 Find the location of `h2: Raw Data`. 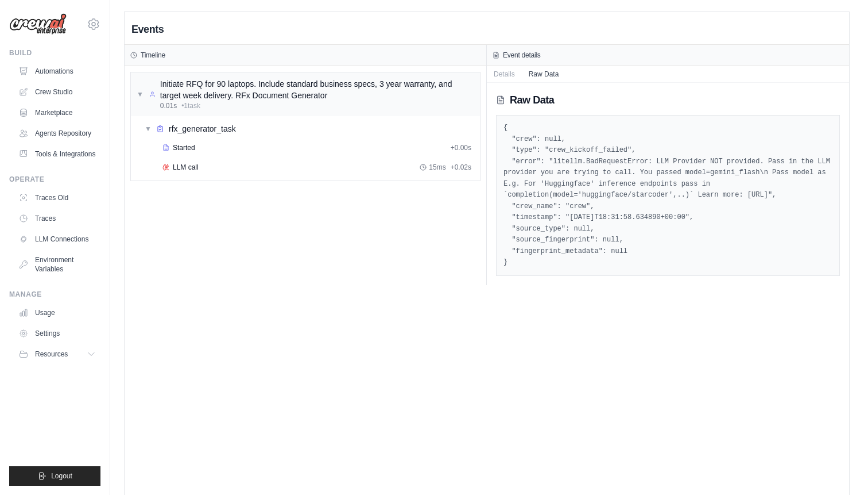

h2: Raw Data is located at coordinates (532, 100).